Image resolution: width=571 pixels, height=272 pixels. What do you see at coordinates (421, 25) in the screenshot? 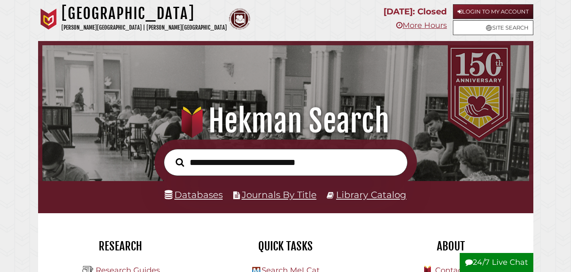
I see `a: More Hours` at bounding box center [421, 25].